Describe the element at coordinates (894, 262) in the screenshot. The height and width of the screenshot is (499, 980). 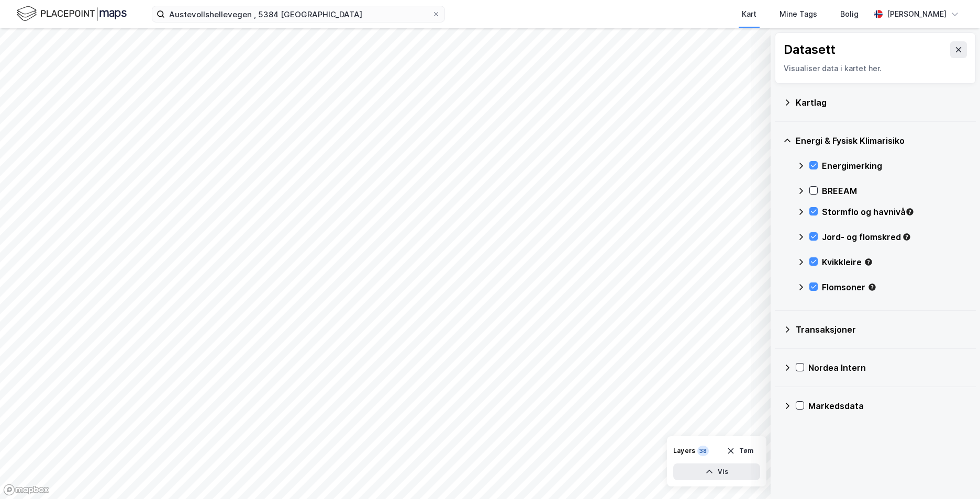
I see `div: Kvikkleire` at that location.